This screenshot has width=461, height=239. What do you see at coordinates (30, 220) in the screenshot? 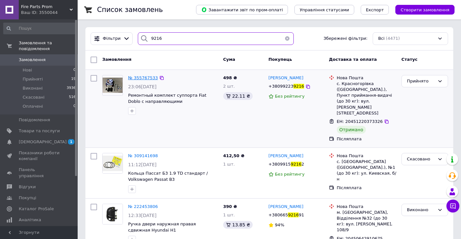
I see `span: Аналітика` at bounding box center [30, 220].